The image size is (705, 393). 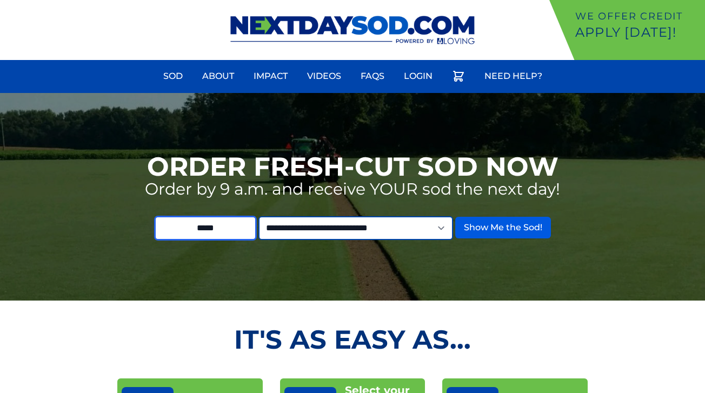 What do you see at coordinates (372, 76) in the screenshot?
I see `a: FAQs` at bounding box center [372, 76].